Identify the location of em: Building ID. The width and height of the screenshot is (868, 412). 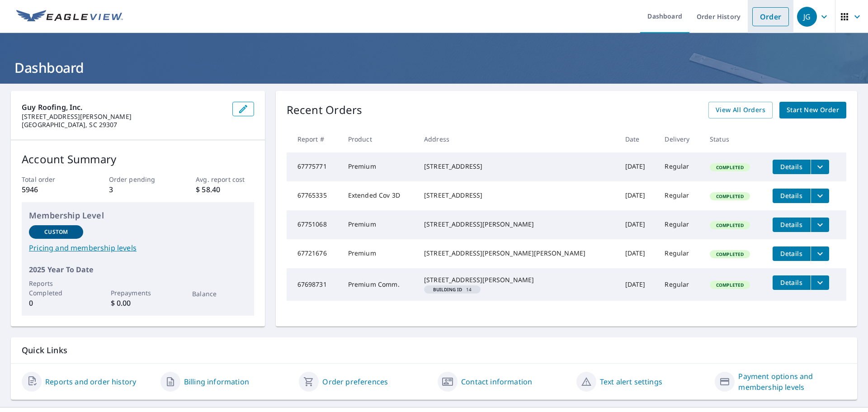
(447, 290).